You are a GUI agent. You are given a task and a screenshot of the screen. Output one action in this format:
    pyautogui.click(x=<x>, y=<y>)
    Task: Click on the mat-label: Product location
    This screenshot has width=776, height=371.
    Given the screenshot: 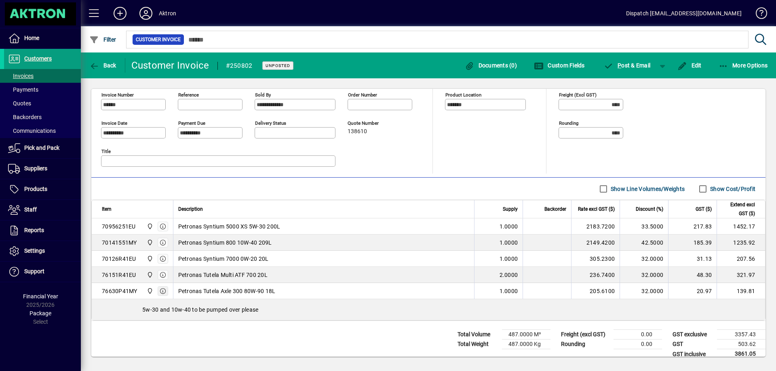 What is the action you would take?
    pyautogui.click(x=463, y=95)
    